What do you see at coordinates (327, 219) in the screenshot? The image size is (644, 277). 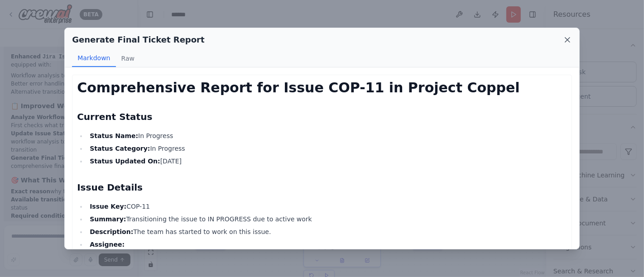 I see `li: Transitioning the issue to IN PROGRESS due to active work` at bounding box center [327, 219].